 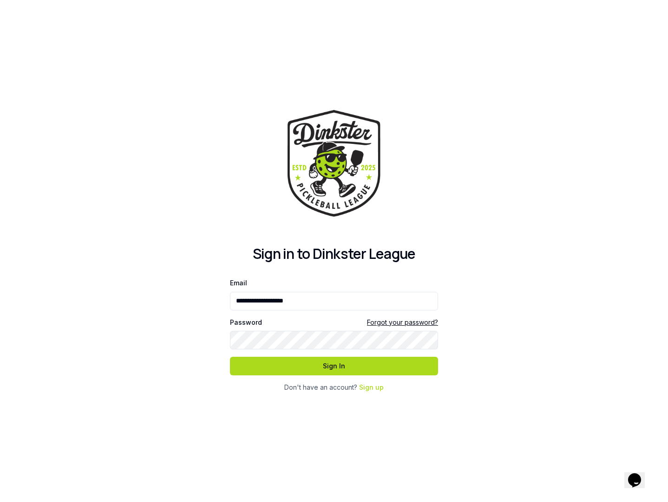 What do you see at coordinates (334, 163) in the screenshot?
I see `img: Dinkster League Logo` at bounding box center [334, 163].